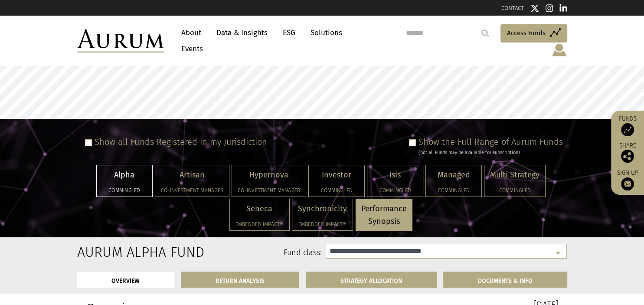 The width and height of the screenshot is (644, 305). I want to click on a: Data & Insights, so click(242, 32).